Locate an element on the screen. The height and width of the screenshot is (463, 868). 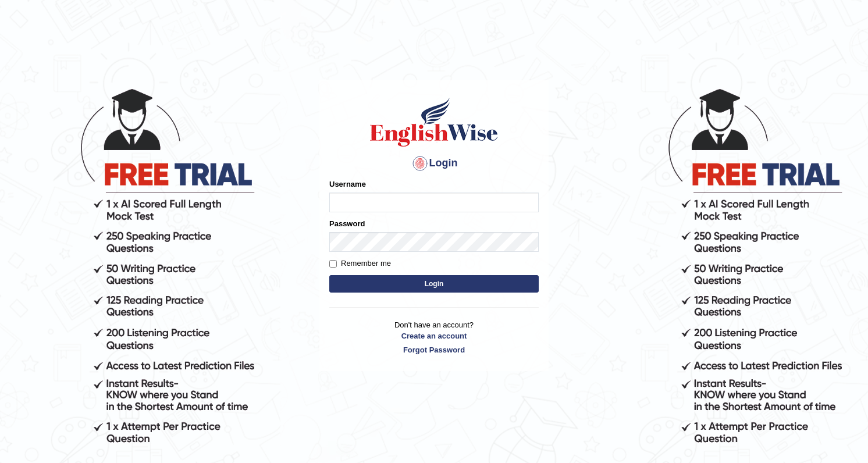
a: Forgot Password is located at coordinates (434, 349).